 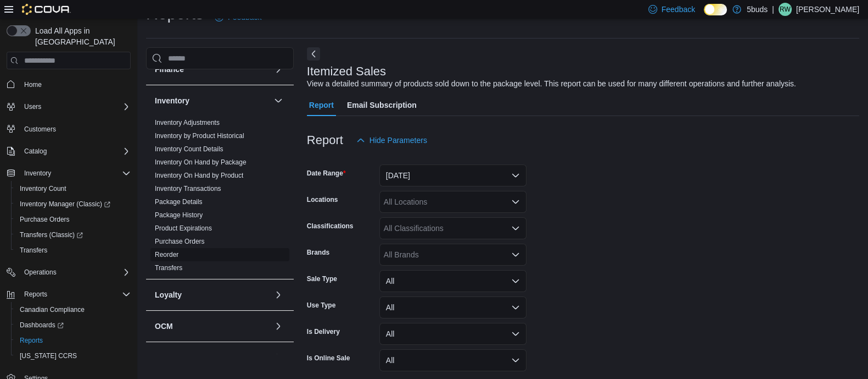 What do you see at coordinates (188, 188) in the screenshot?
I see `a: Inventory Transactions` at bounding box center [188, 188].